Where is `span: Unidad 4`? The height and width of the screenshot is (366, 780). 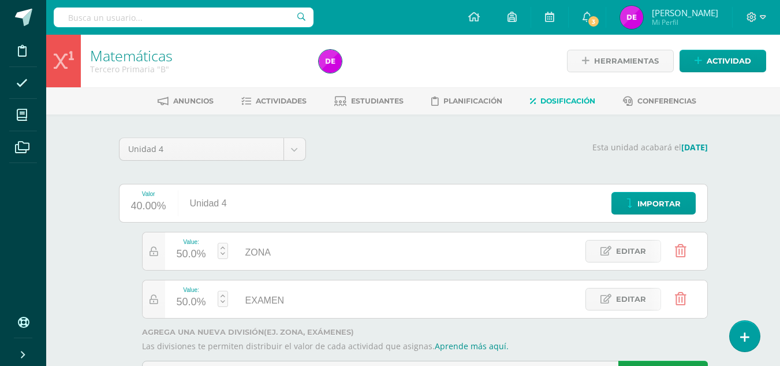 span: Unidad 4 is located at coordinates (202, 149).